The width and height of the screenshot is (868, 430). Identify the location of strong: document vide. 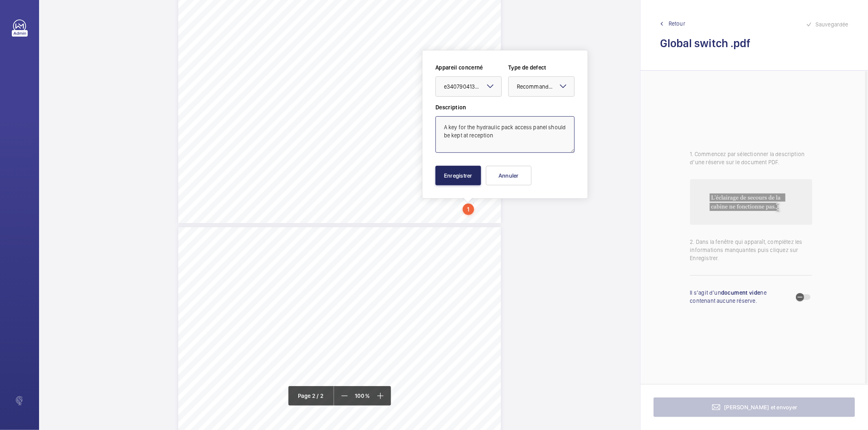
(741, 293).